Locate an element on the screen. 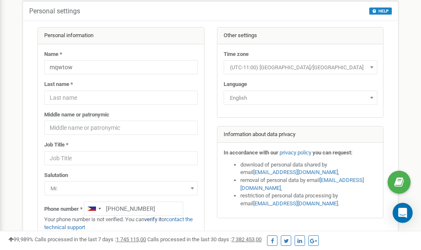 The width and height of the screenshot is (421, 250). li: removal of personal data by email , is located at coordinates (309, 184).